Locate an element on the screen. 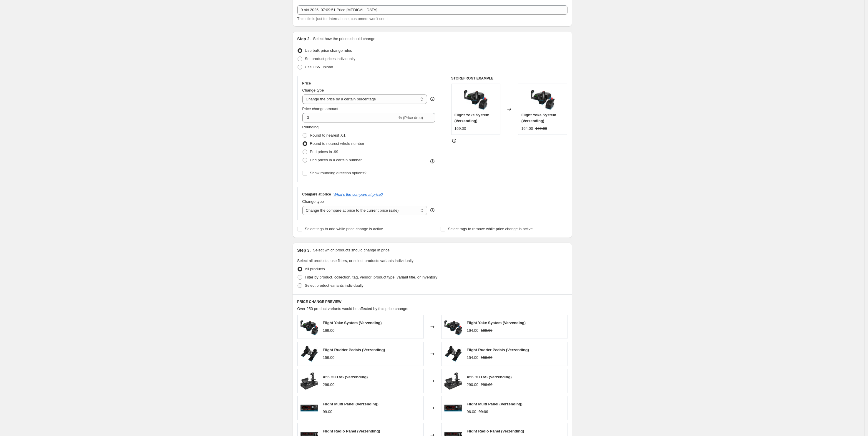 The width and height of the screenshot is (868, 436). span: Over 250 product variants would be affected by this price change: is located at coordinates (353, 308).